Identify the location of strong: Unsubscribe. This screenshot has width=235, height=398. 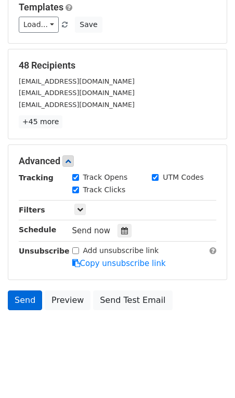
(44, 251).